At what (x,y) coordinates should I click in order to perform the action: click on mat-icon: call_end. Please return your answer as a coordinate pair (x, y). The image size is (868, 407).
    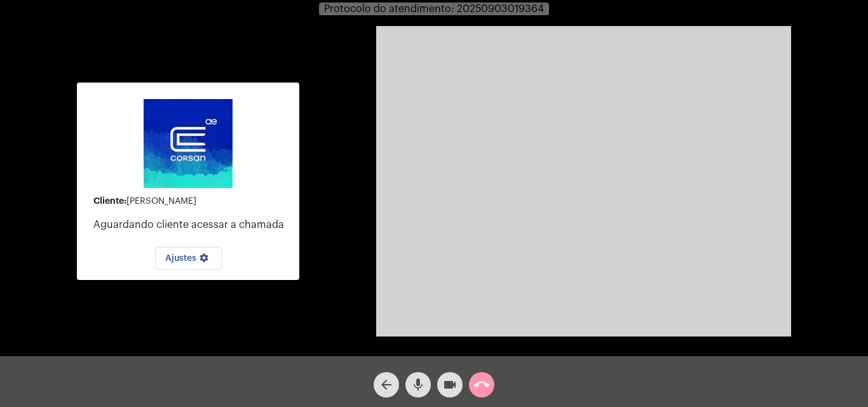
    Looking at the image, I should click on (481, 385).